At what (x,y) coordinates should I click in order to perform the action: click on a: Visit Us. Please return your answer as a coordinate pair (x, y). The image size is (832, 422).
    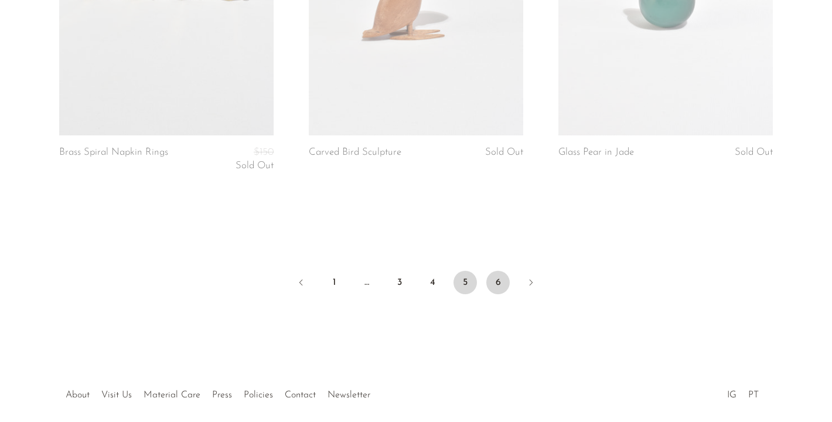
    Looking at the image, I should click on (117, 395).